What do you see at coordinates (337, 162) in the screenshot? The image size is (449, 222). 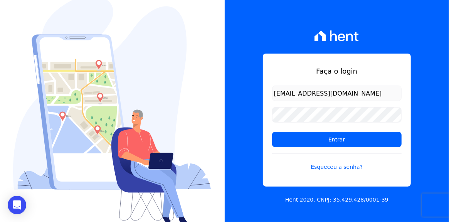 I see `a: Esqueceu a senha?` at bounding box center [337, 162].